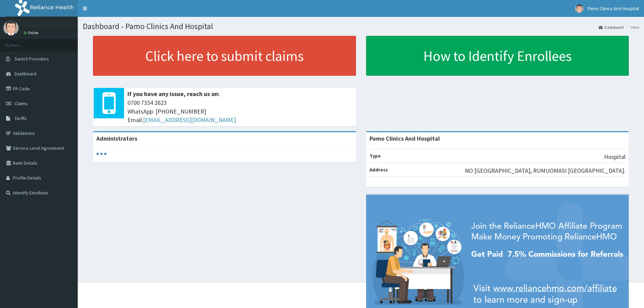  I want to click on b: Administrators, so click(117, 138).